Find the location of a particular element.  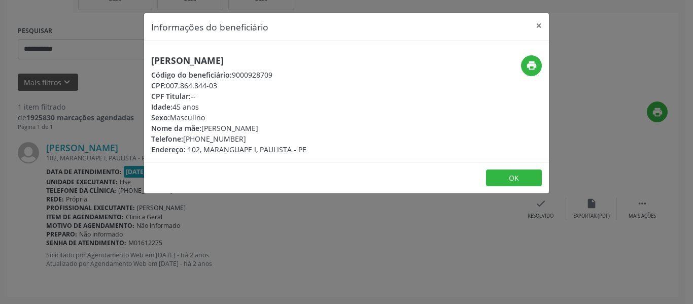

div: Masculino is located at coordinates (229, 117).